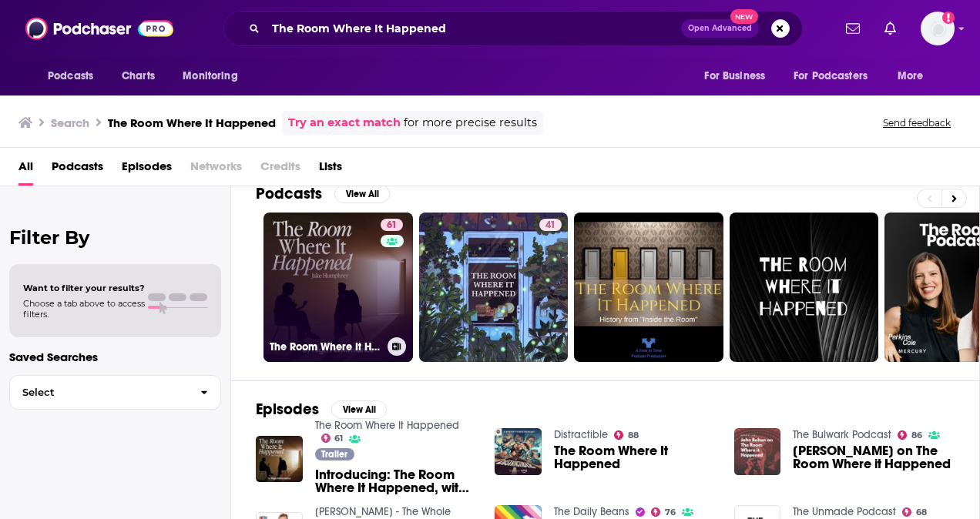  I want to click on h2: Filter By, so click(115, 237).